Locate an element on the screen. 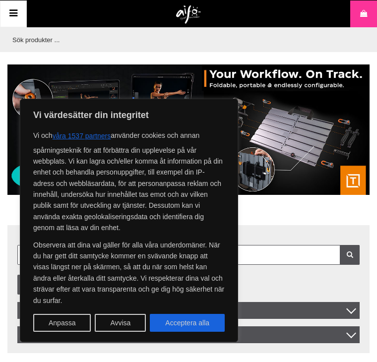  button: Anpassa is located at coordinates (62, 323).